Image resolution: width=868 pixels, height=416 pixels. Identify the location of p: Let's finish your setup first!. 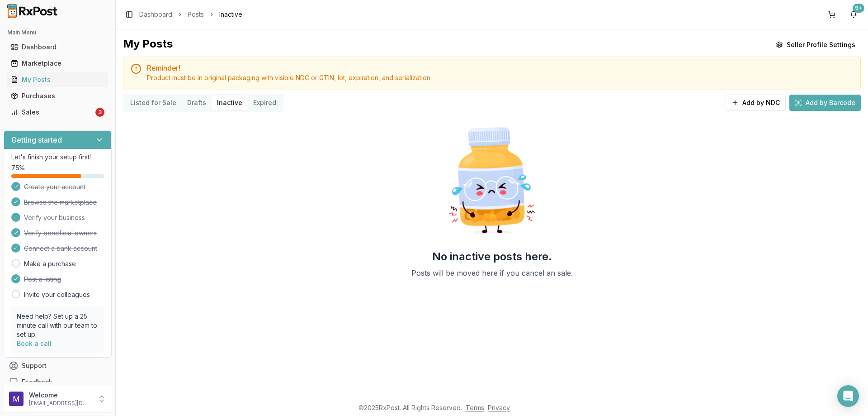
(58, 157).